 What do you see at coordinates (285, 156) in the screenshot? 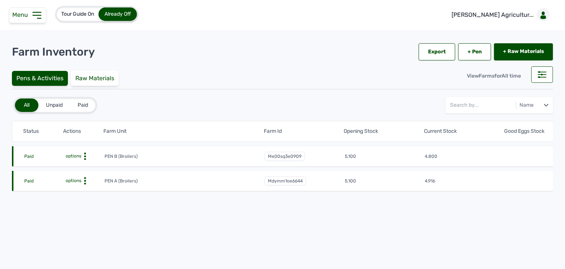
I see `span: me00sq3e0909` at bounding box center [285, 156].